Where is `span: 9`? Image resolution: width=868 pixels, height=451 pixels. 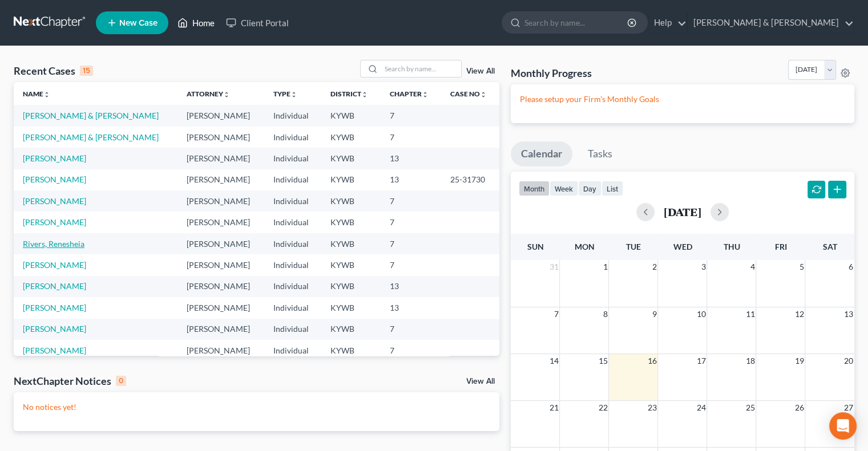 span: 9 is located at coordinates (654, 315).